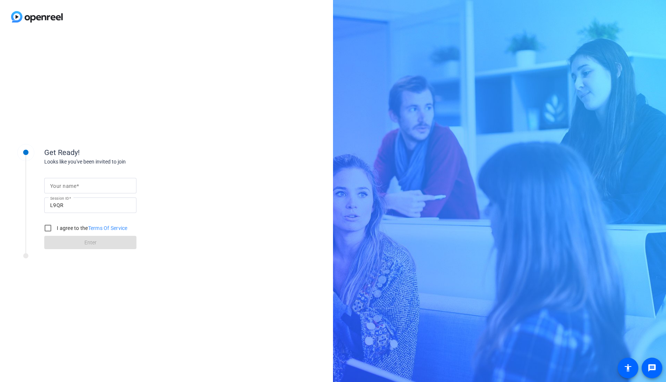  Describe the element at coordinates (118, 162) in the screenshot. I see `div: Looks like you've been invited to join` at that location.